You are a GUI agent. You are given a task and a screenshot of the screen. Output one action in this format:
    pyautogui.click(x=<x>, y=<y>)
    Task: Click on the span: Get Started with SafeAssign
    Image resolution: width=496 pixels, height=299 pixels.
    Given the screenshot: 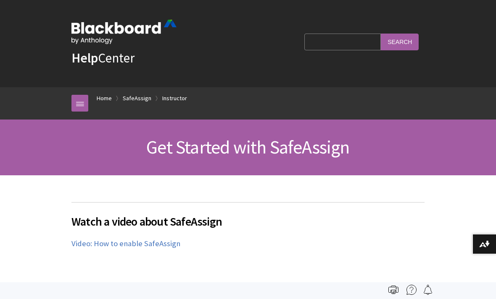 What is the action you would take?
    pyautogui.click(x=247, y=147)
    